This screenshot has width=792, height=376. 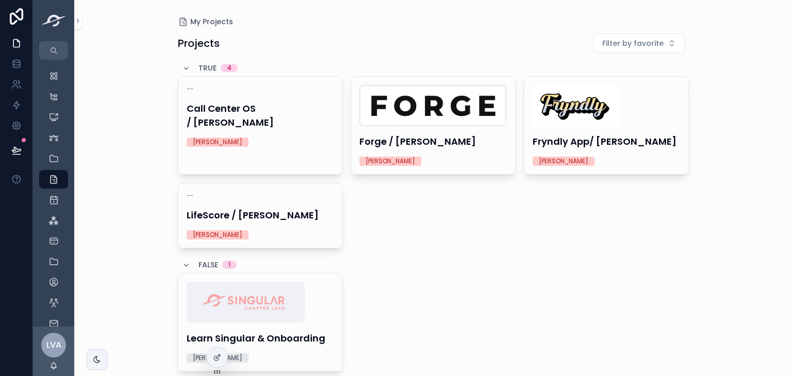 What do you see at coordinates (229, 68) in the screenshot?
I see `div: 4` at bounding box center [229, 68].